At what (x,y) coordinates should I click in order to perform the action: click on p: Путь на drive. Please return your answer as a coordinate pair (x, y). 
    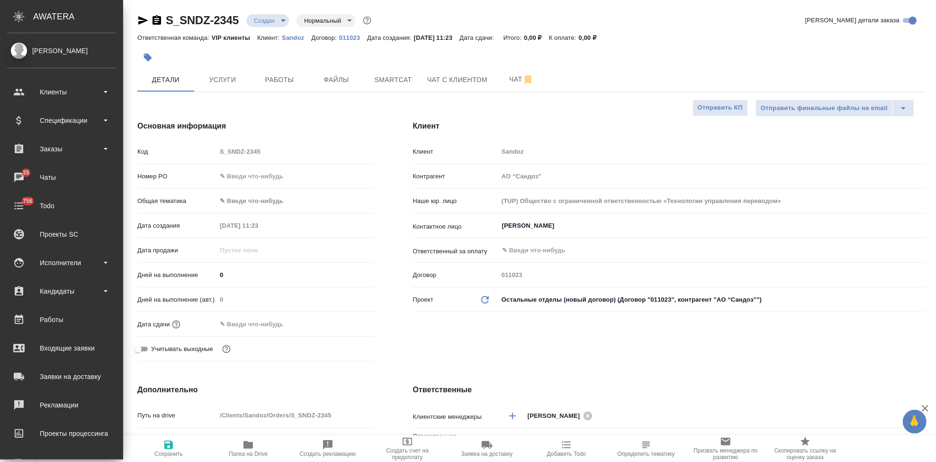
    Looking at the image, I should click on (177, 415).